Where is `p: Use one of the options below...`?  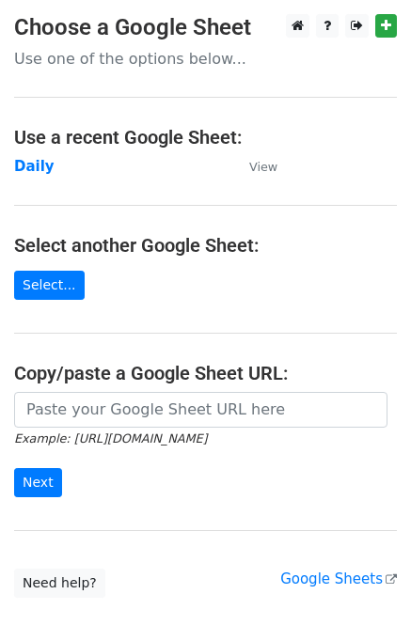 p: Use one of the options below... is located at coordinates (205, 58).